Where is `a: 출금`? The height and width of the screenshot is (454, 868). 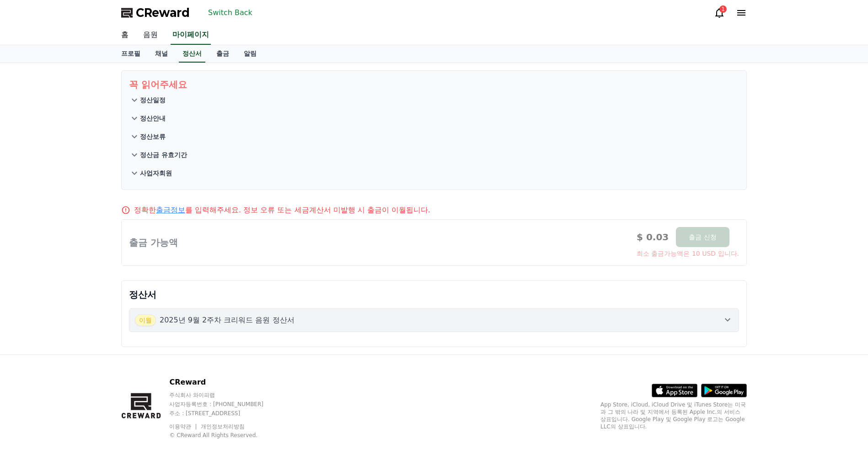
a: 출금 is located at coordinates (222, 54).